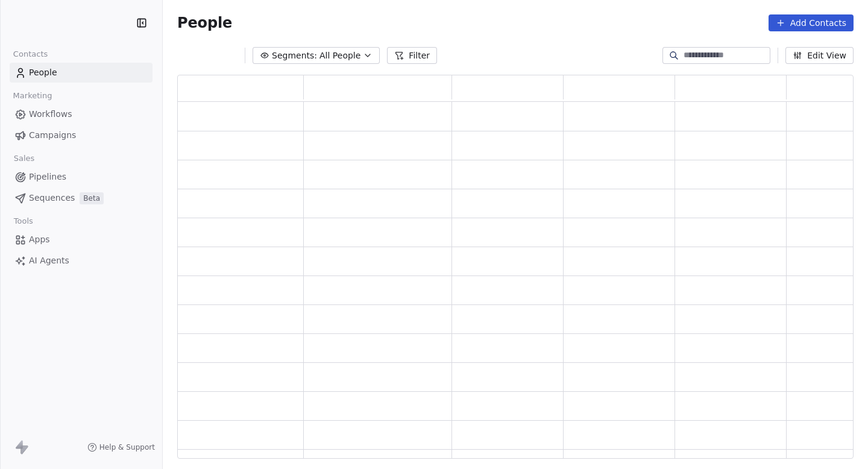 Image resolution: width=868 pixels, height=469 pixels. Describe the element at coordinates (25, 158) in the screenshot. I see `span: Sales` at that location.